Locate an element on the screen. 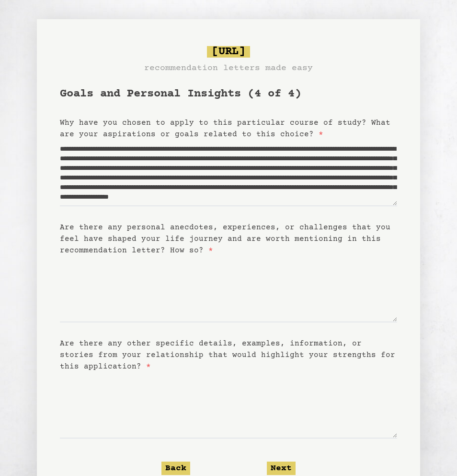 The image size is (457, 476). label: Are there any other specific details, examples, information, or stories from your relationship th... is located at coordinates (228, 355).